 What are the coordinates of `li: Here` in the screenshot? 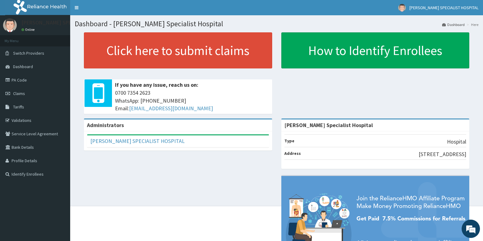 It's located at (472, 24).